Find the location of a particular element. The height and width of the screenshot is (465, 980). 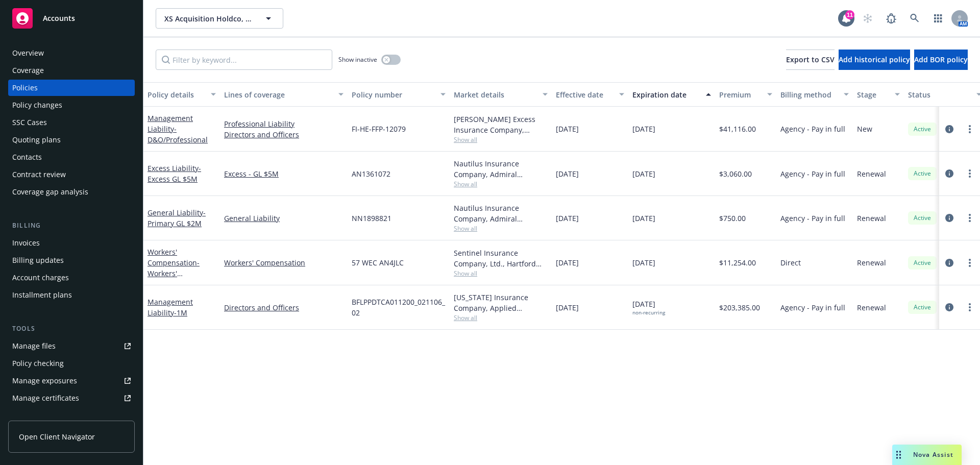

button: Market details is located at coordinates (501, 94).